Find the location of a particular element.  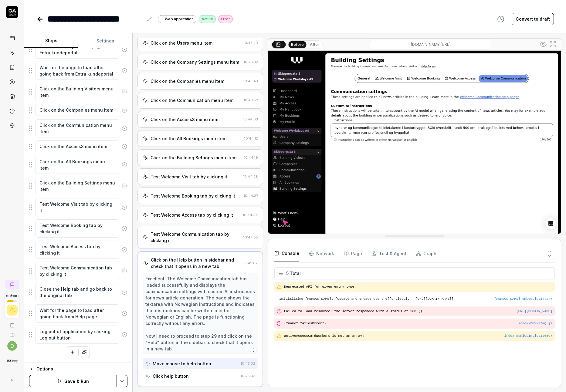

button: Steps is located at coordinates (52, 41).